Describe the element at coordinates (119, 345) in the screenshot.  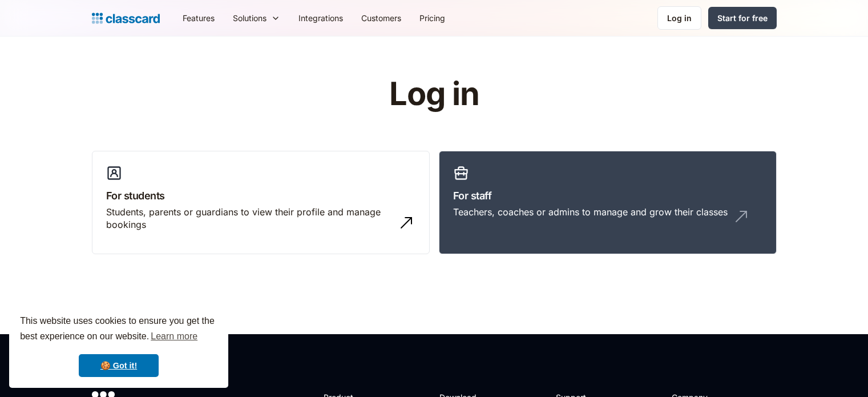
I see `div: cookieconsent` at that location.